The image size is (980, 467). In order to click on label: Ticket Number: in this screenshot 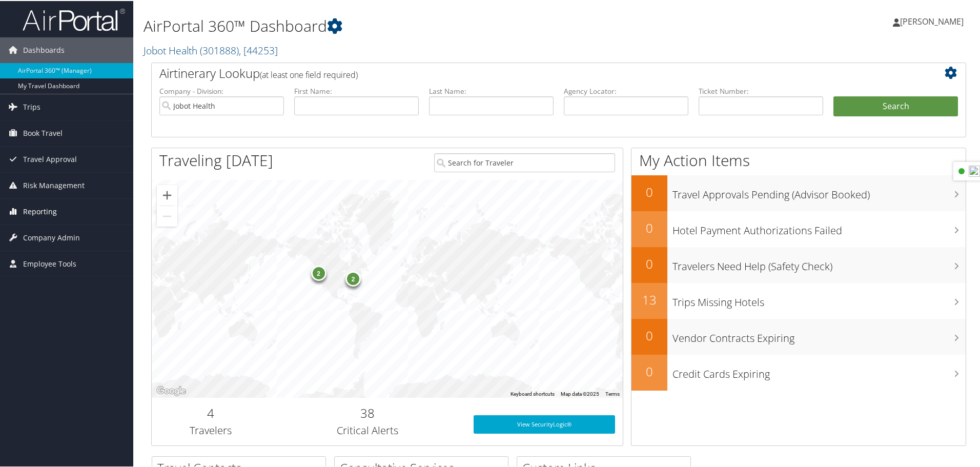, I will do `click(761, 90)`.